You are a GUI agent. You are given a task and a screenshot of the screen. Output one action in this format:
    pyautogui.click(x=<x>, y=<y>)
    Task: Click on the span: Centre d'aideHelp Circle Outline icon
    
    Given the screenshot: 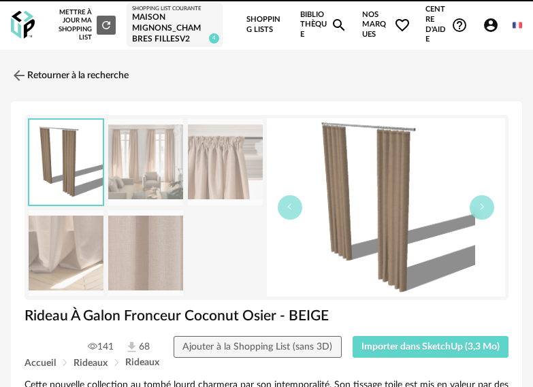 What is the action you would take?
    pyautogui.click(x=447, y=25)
    